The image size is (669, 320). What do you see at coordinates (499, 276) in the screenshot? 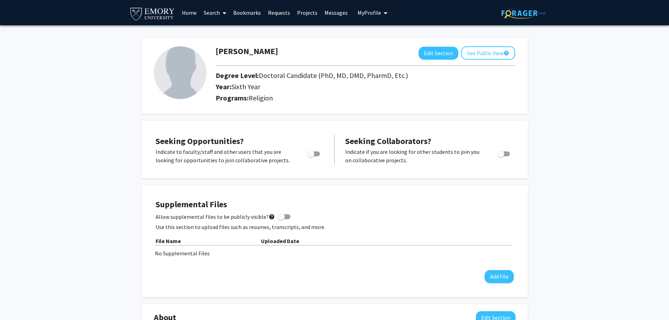
I see `button: Add File` at bounding box center [499, 276].